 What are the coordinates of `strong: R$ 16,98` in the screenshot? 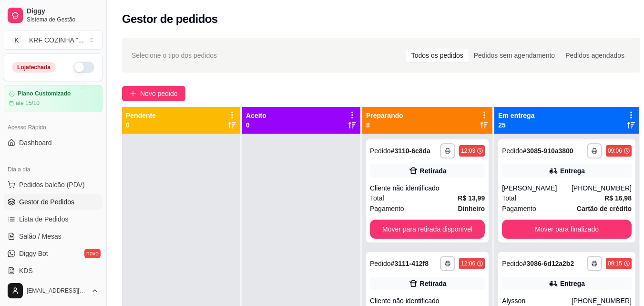 It's located at (618, 198).